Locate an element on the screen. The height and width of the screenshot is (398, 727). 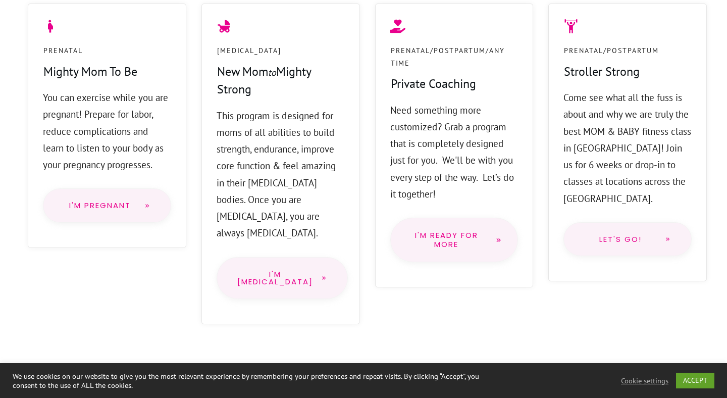
h4: New Mom Mighty Strong is located at coordinates (281, 85).